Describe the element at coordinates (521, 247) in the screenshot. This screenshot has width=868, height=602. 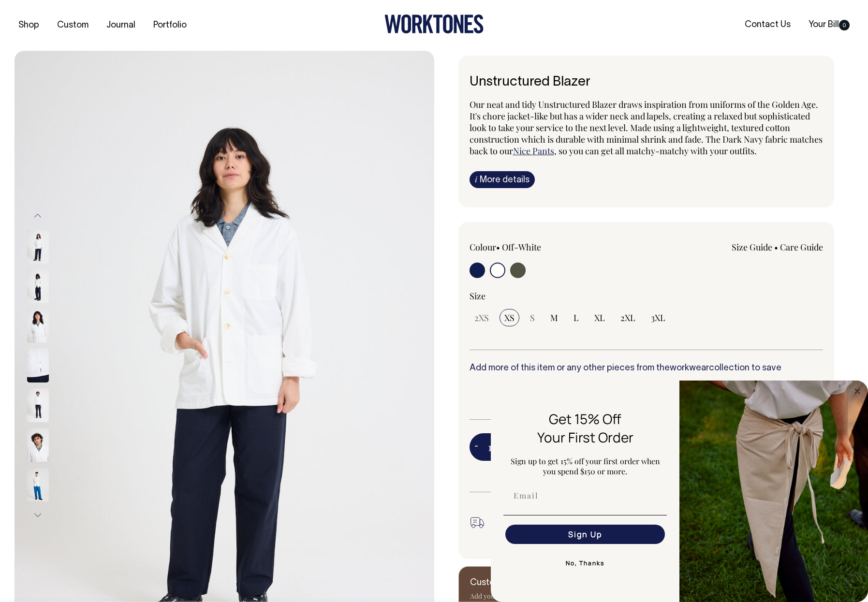
I see `label: Off-White` at that location.